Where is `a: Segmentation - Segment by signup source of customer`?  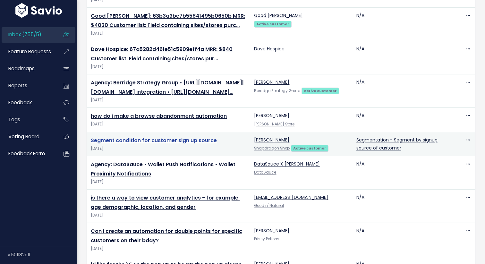
a: Segmentation - Segment by signup source of customer is located at coordinates (397, 144).